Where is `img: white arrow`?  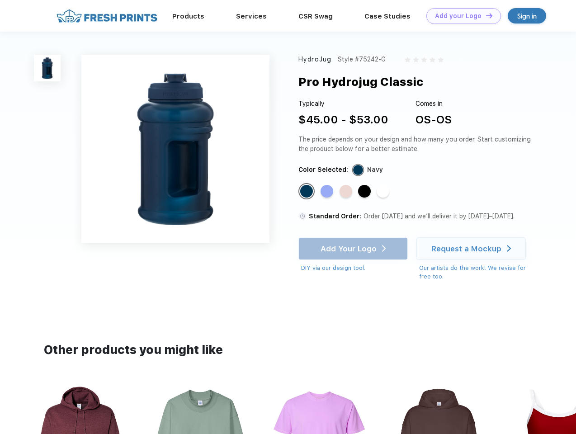 img: white arrow is located at coordinates (509, 248).